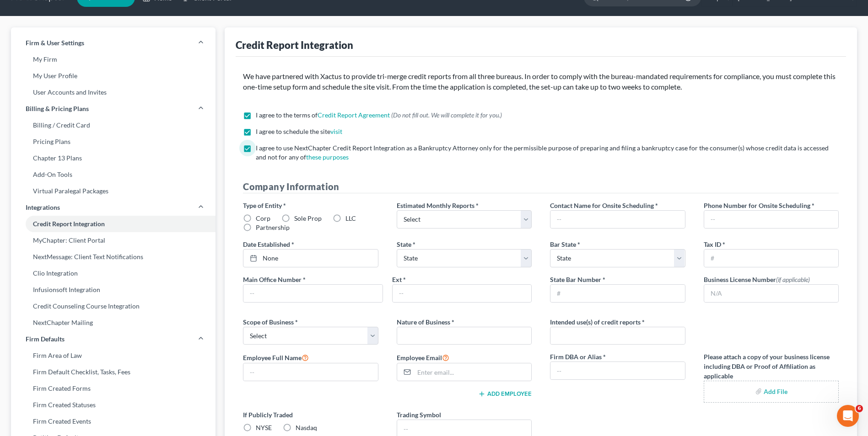 The height and width of the screenshot is (436, 868). What do you see at coordinates (113, 372) in the screenshot?
I see `a: Firm Default Checklist, Tasks, Fees` at bounding box center [113, 372].